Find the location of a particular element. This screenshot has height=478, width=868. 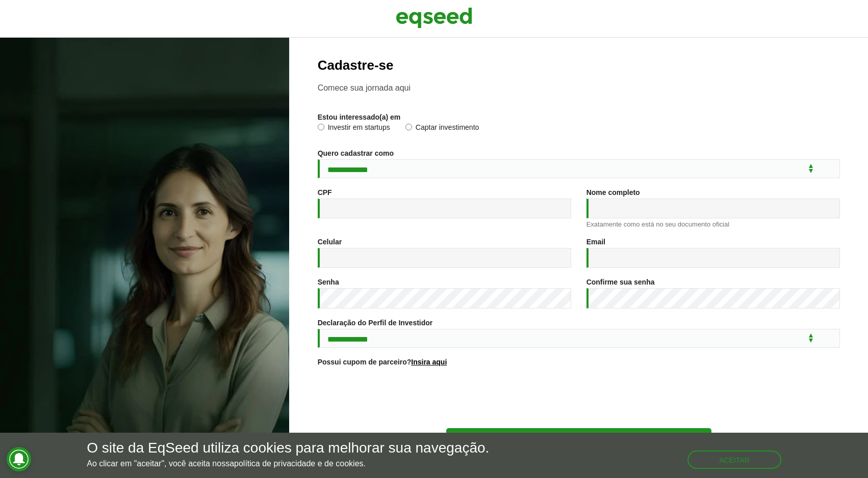

label: Confirme sua senha is located at coordinates (621, 282).